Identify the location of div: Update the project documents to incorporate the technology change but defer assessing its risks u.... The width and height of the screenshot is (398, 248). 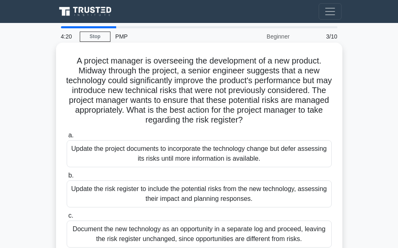
(199, 154).